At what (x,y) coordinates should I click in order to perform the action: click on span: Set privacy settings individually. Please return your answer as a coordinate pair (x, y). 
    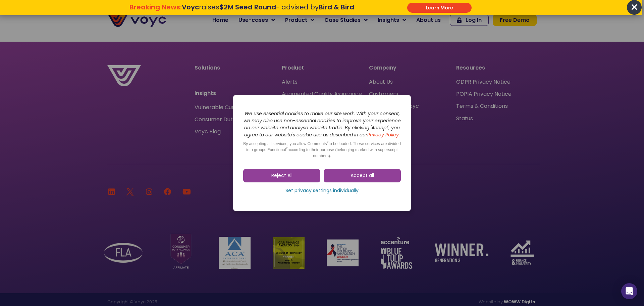
    Looking at the image, I should click on (322, 191).